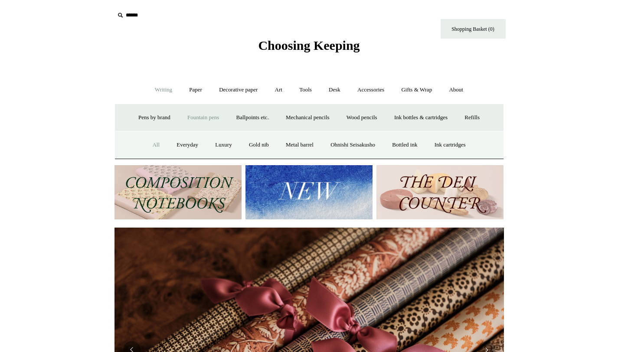 This screenshot has width=618, height=352. I want to click on a: Ink bottles & cartridges, so click(421, 118).